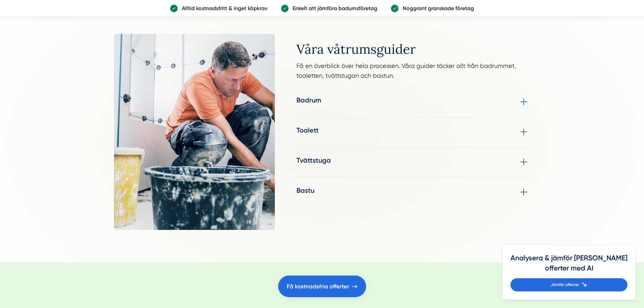 The image size is (644, 308). Describe the element at coordinates (436, 8) in the screenshot. I see `p: Noggrant granskade företag` at that location.